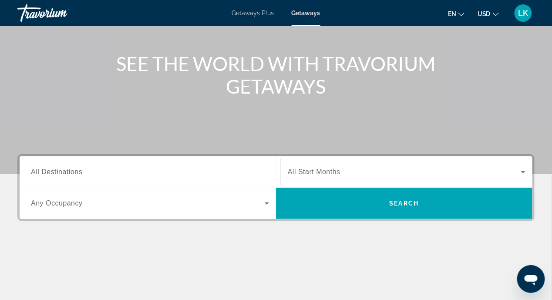 The height and width of the screenshot is (300, 552). Describe the element at coordinates (484, 14) in the screenshot. I see `span: USD` at that location.